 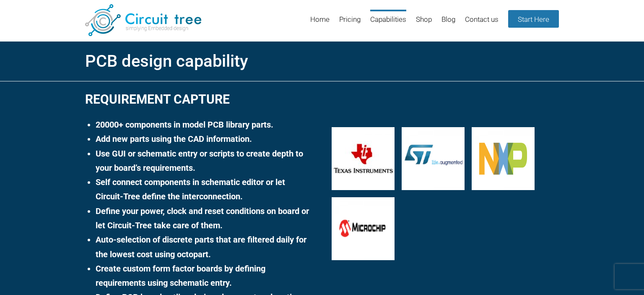 What do you see at coordinates (199, 99) in the screenshot?
I see `h2: Requirement Capture` at bounding box center [199, 99].